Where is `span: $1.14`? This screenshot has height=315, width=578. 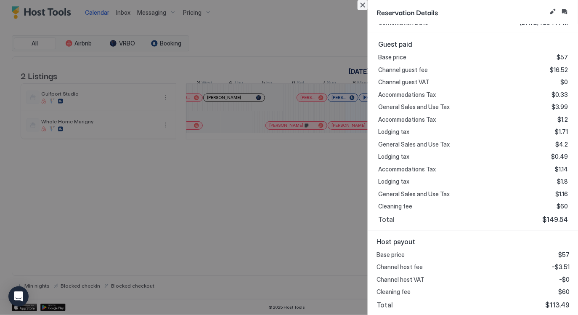
span: $1.14 is located at coordinates (562, 169).